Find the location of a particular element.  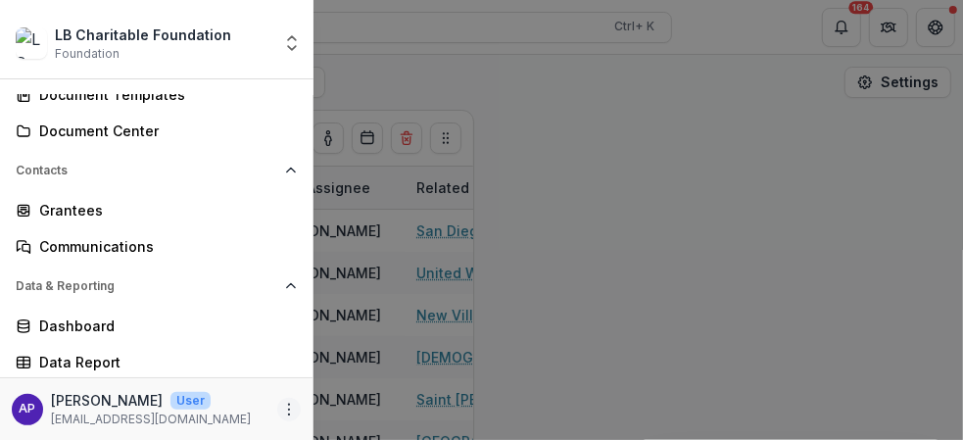

button: Open Data & Reporting is located at coordinates (156, 286).